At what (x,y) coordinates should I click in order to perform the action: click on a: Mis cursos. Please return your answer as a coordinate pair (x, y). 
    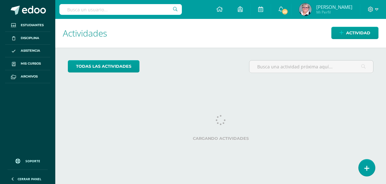
    Looking at the image, I should click on (28, 64).